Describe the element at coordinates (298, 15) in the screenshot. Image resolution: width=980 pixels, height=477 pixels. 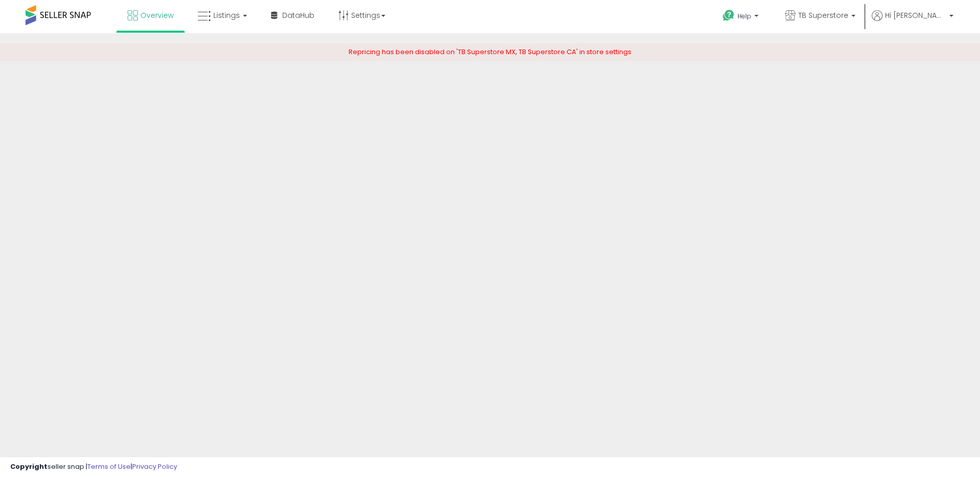
I see `span: DataHub` at that location.